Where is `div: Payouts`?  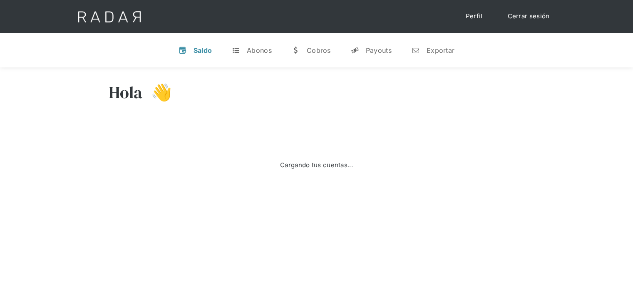 div: Payouts is located at coordinates (379, 50).